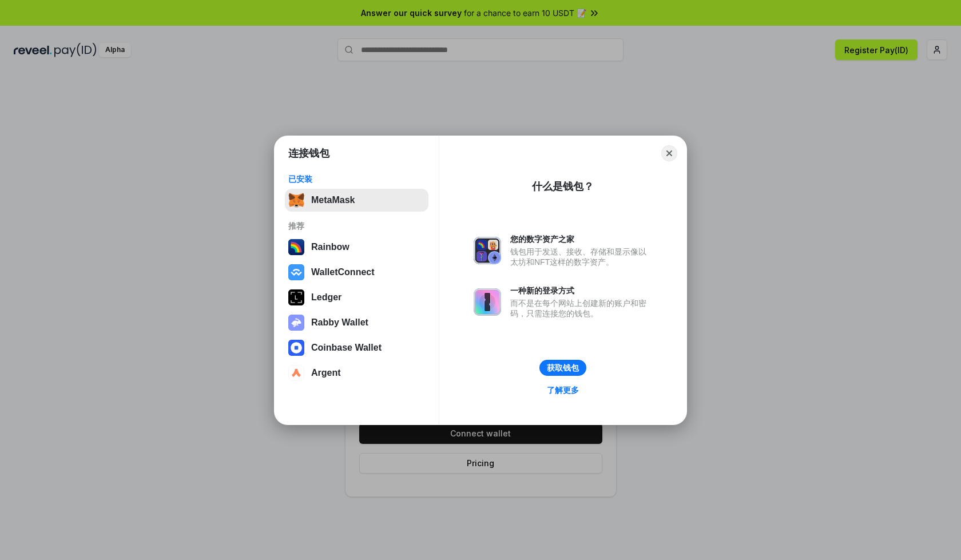 The height and width of the screenshot is (560, 961). What do you see at coordinates (563, 390) in the screenshot?
I see `div: 了解更多` at bounding box center [563, 390].